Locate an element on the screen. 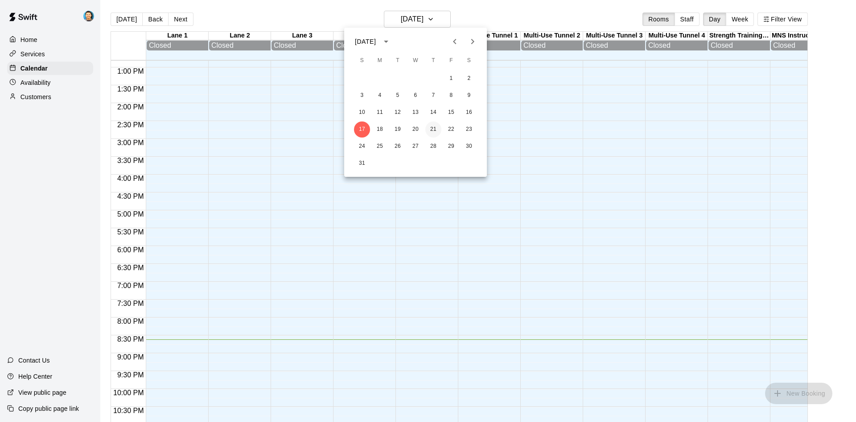 This screenshot has width=856, height=422. button: 29 is located at coordinates (451, 146).